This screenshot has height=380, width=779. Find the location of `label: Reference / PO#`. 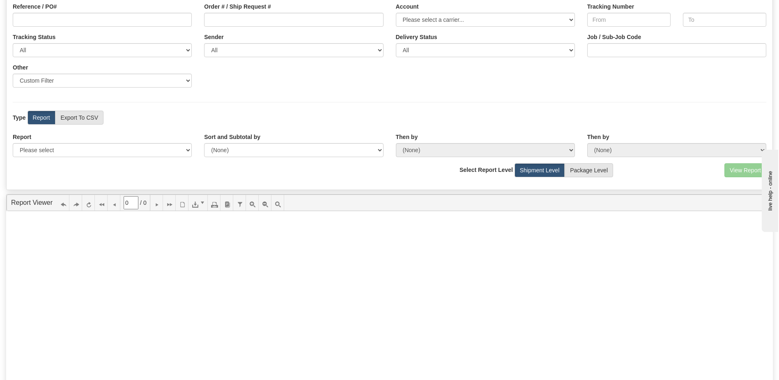

label: Reference / PO# is located at coordinates (35, 7).